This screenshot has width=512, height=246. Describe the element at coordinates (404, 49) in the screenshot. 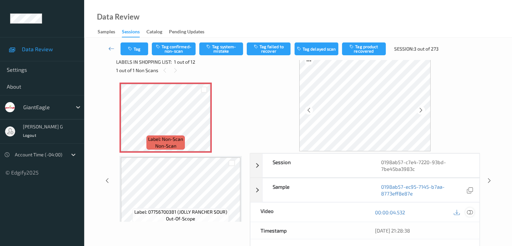

I see `span: Session:` at that location.